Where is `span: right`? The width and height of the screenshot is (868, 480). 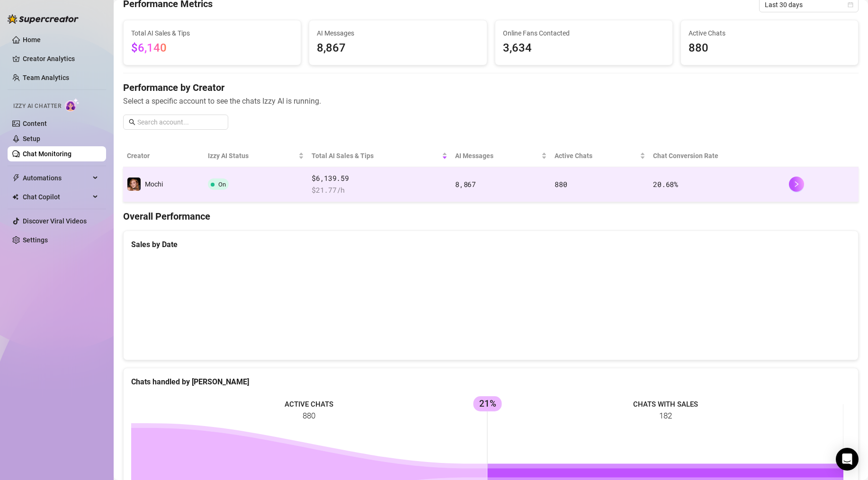 span: right is located at coordinates (797, 184).